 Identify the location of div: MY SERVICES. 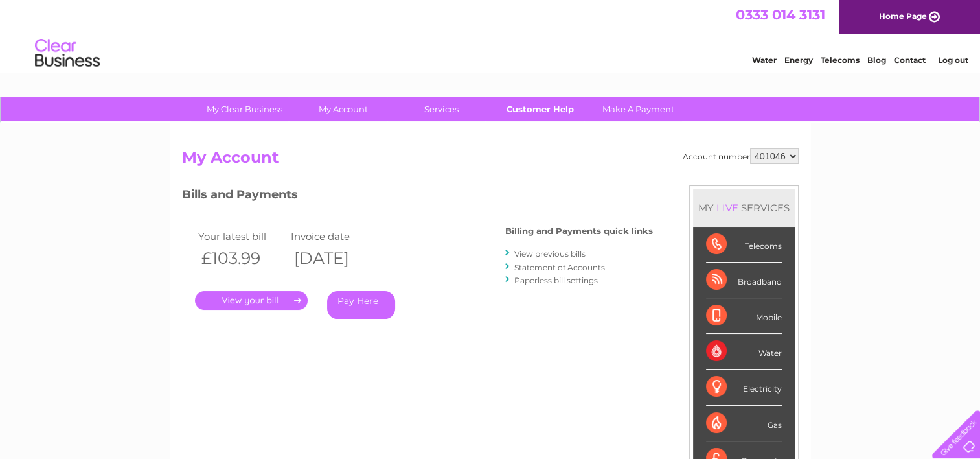
(744, 207).